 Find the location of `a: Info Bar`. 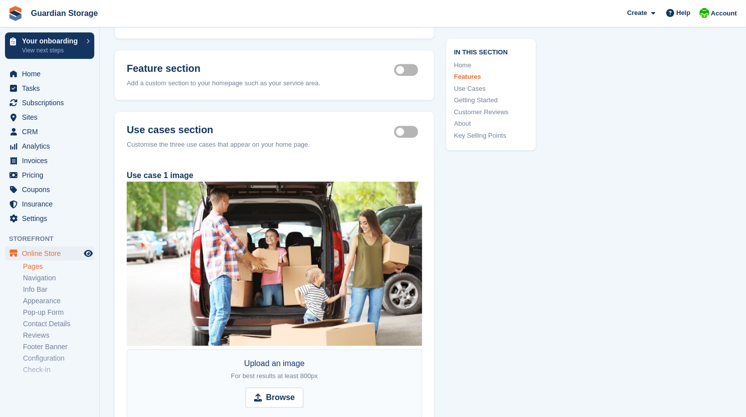

a: Info Bar is located at coordinates (58, 289).